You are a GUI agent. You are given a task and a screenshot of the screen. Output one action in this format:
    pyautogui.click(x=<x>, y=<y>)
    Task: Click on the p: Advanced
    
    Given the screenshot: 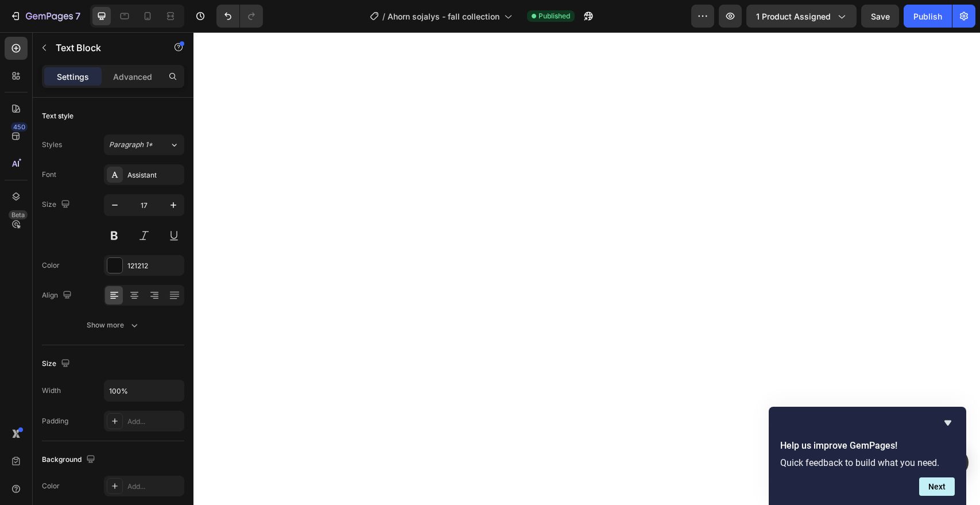 What is the action you would take?
    pyautogui.click(x=132, y=76)
    